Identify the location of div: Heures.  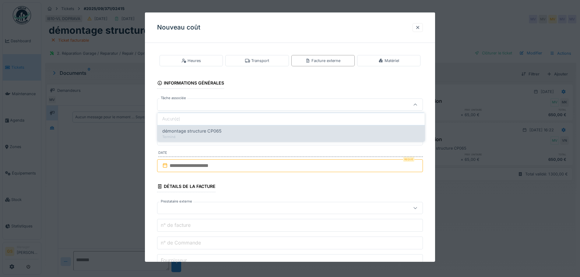
(191, 61).